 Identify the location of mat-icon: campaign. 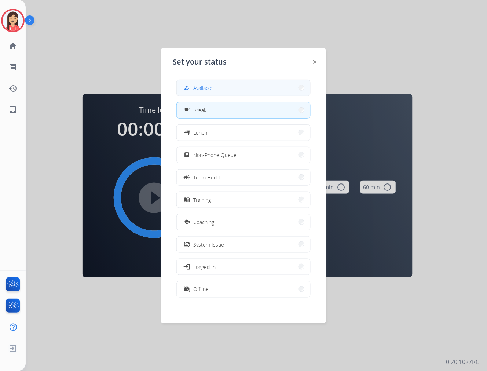
(187, 177).